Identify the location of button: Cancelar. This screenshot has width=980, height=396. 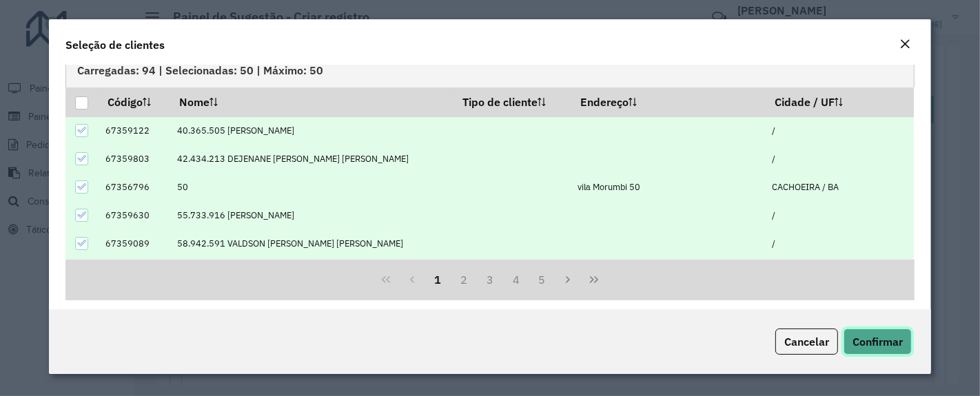
(807, 341).